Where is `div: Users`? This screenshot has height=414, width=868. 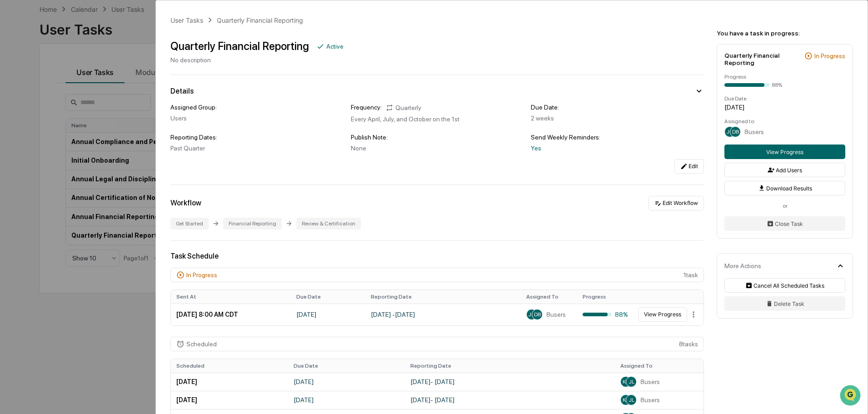
div: Users is located at coordinates (257, 118).